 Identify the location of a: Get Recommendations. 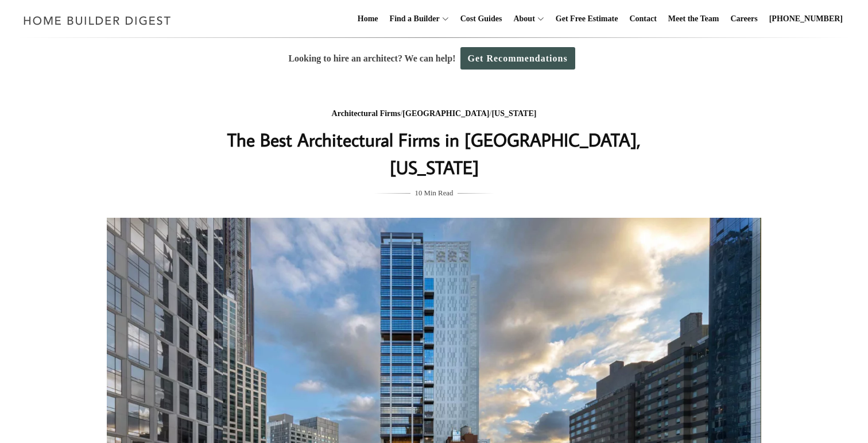
(518, 58).